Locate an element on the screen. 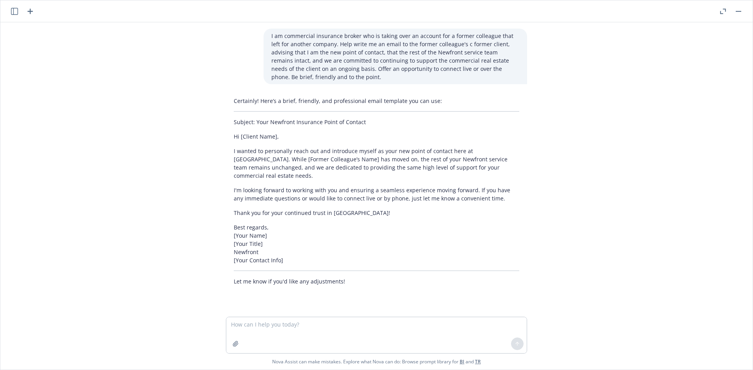 This screenshot has height=370, width=753. p: Hi [Client Name], is located at coordinates (376, 136).